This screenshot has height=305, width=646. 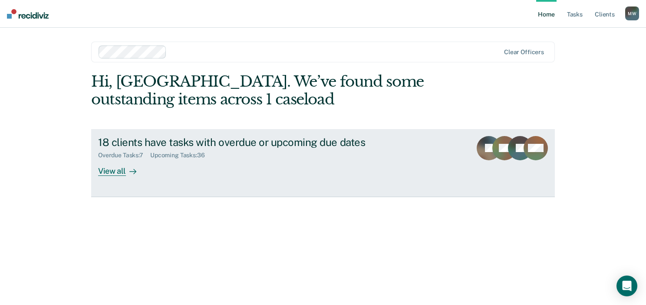 I want to click on div: Clear officers, so click(x=524, y=52).